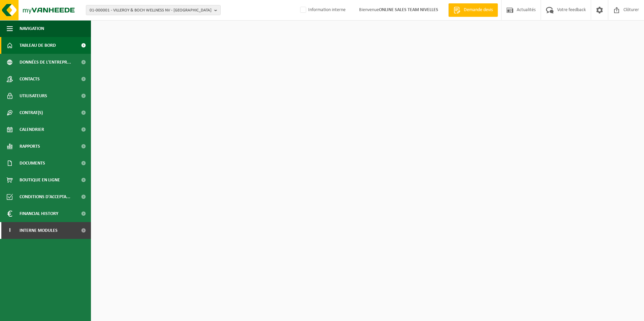 This screenshot has height=321, width=644. Describe the element at coordinates (39, 214) in the screenshot. I see `span: Financial History` at that location.